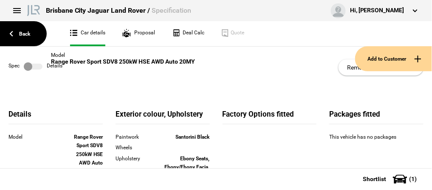  What do you see at coordinates (119, 11) in the screenshot?
I see `div: Brisbane City Jaguar Land Rover /` at bounding box center [119, 11].